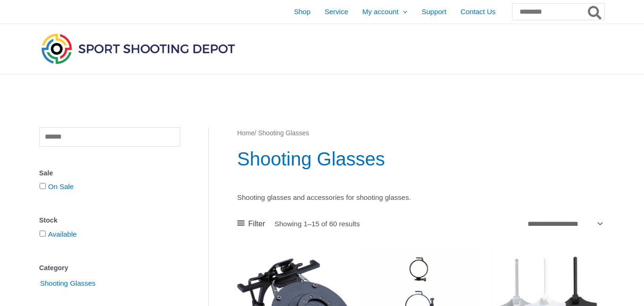 Image resolution: width=644 pixels, height=306 pixels. What do you see at coordinates (109, 268) in the screenshot?
I see `div: Category` at bounding box center [109, 268].